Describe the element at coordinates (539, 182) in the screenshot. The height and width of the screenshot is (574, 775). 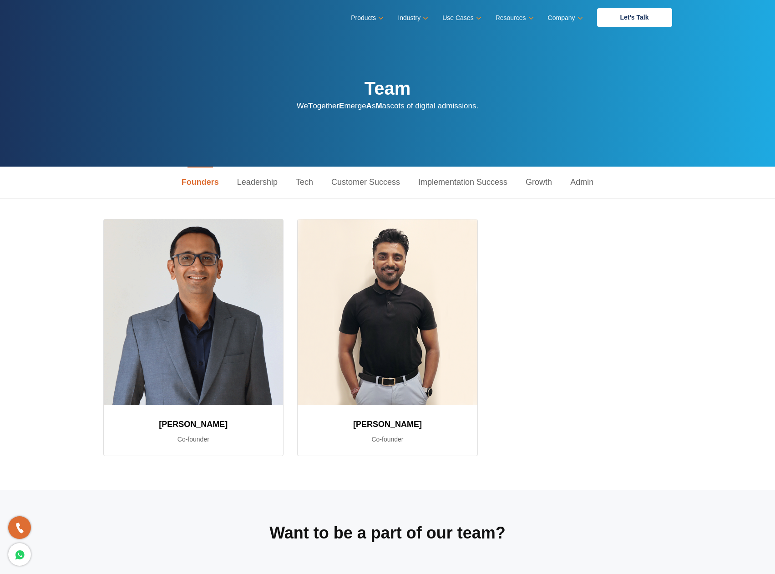
I see `a: Growth` at that location.